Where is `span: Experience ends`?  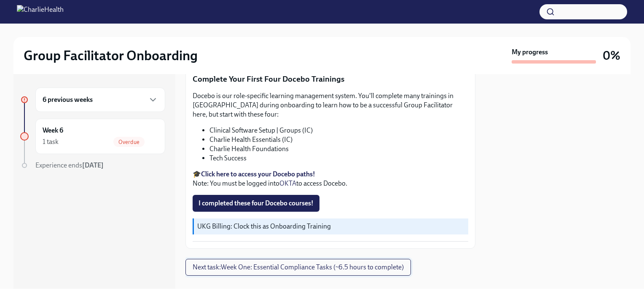 span: Experience ends is located at coordinates (69, 165).